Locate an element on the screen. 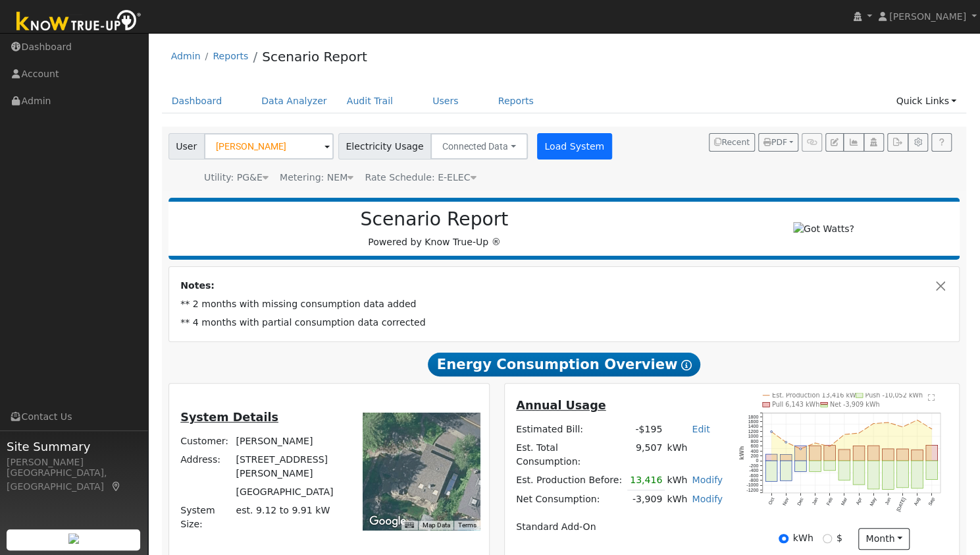  div: Utility: PG&E is located at coordinates (236, 178).